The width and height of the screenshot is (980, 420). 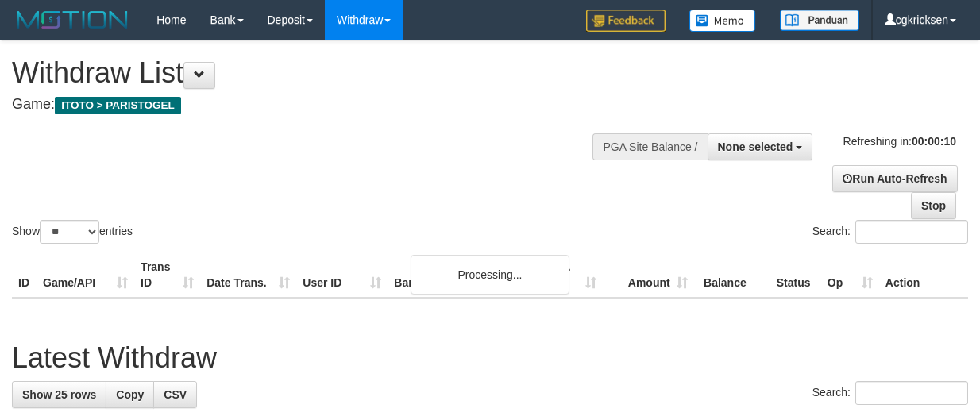 What do you see at coordinates (58, 394) in the screenshot?
I see `span: Show 25 rows` at bounding box center [58, 394].